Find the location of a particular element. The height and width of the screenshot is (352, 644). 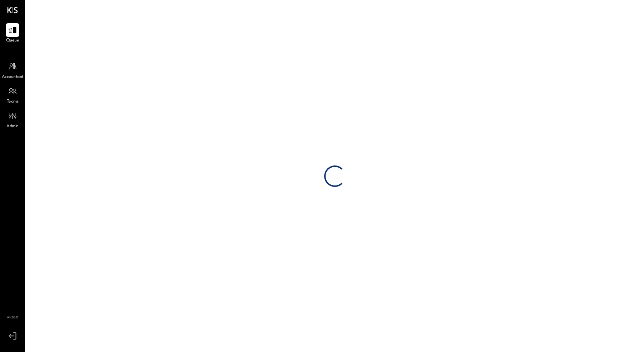

span: Accountant is located at coordinates (12, 77).